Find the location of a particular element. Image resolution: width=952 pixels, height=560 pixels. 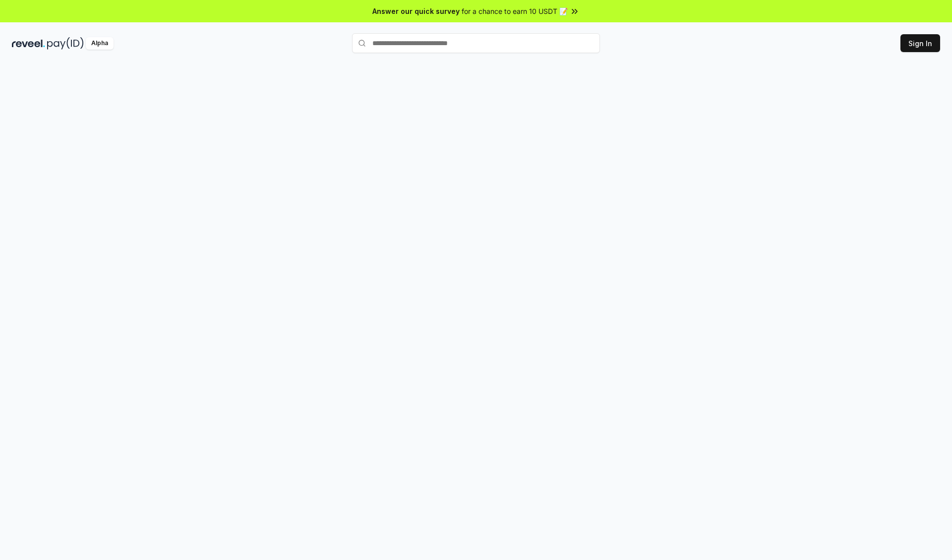

img: pay_id is located at coordinates (66, 43).